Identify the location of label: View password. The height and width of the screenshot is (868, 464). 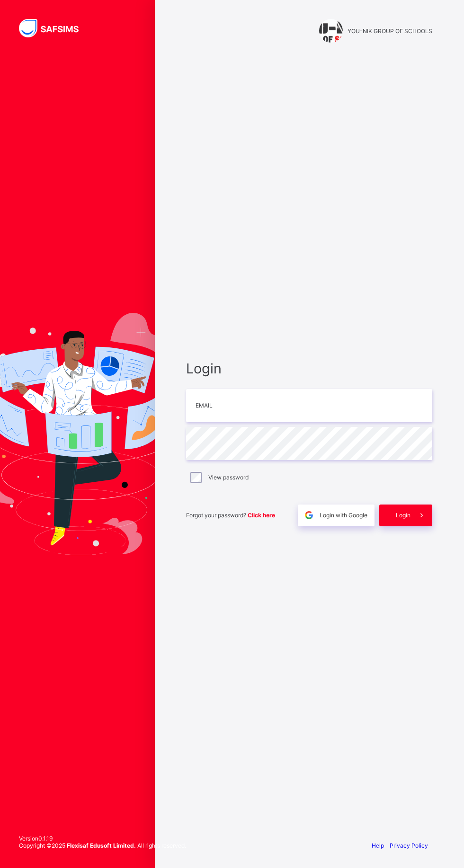
(228, 477).